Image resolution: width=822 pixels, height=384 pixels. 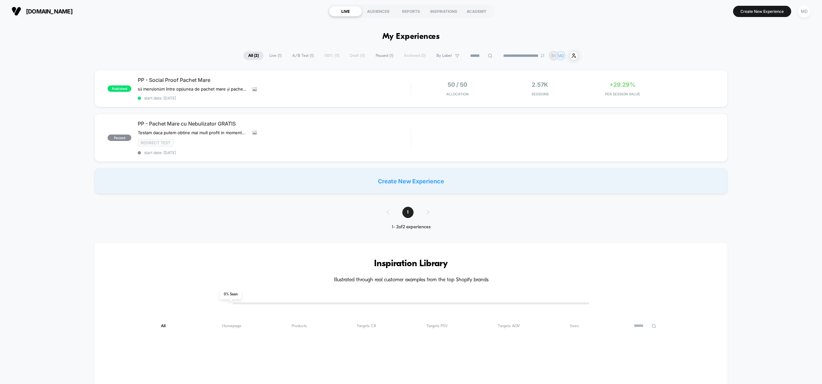 I want to click on p: BV, so click(x=554, y=56).